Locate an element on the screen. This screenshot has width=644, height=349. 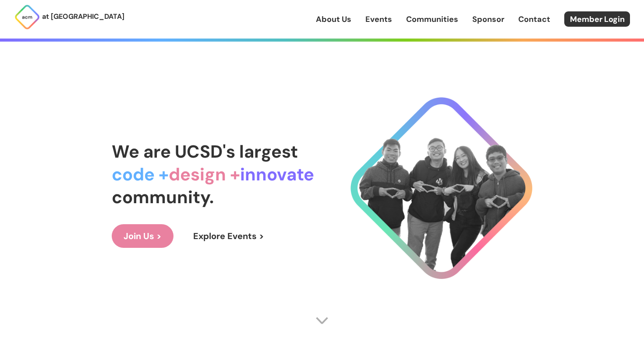
img: ACM Logo is located at coordinates (27, 17).